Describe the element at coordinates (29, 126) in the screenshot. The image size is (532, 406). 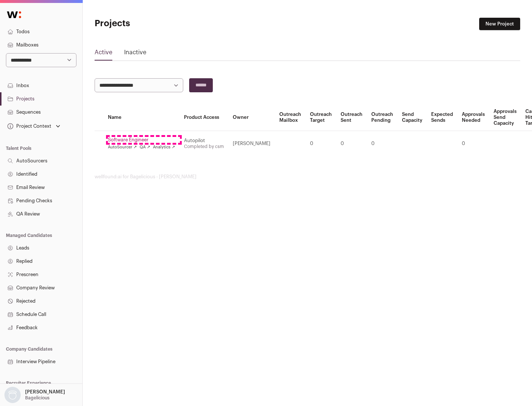
I see `div: Project Context` at that location.